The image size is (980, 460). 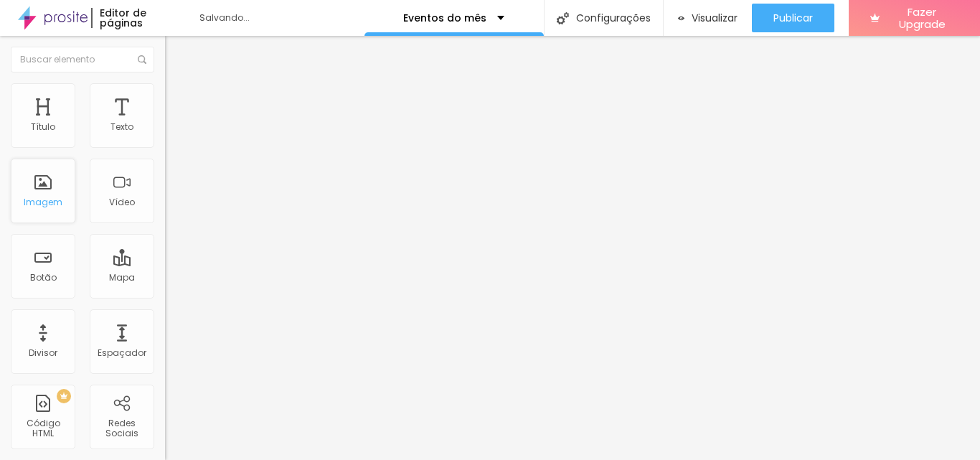 What do you see at coordinates (43, 277) in the screenshot?
I see `div: Botão` at bounding box center [43, 277].